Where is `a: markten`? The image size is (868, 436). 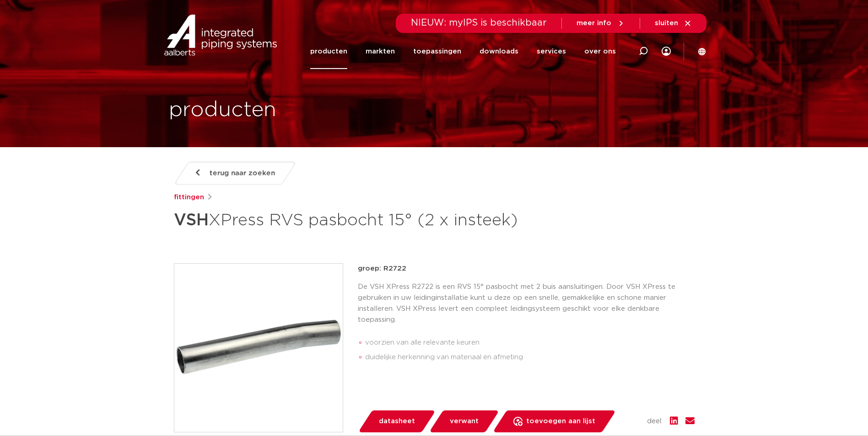
a: markten is located at coordinates (381, 51).